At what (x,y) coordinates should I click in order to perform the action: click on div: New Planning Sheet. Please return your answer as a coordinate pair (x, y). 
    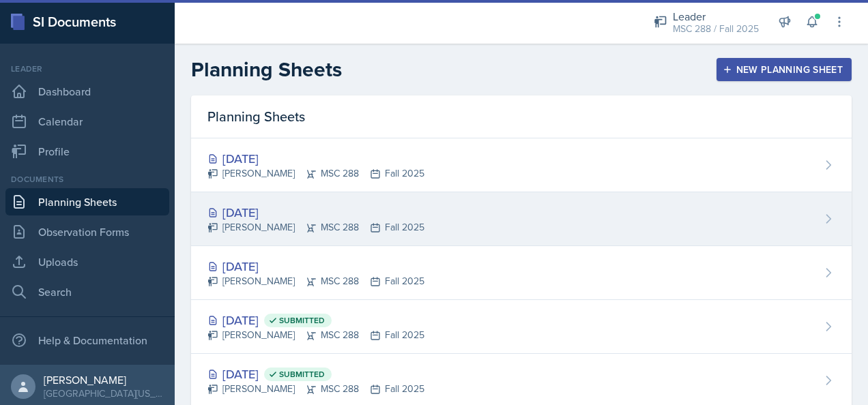
    Looking at the image, I should click on (784, 70).